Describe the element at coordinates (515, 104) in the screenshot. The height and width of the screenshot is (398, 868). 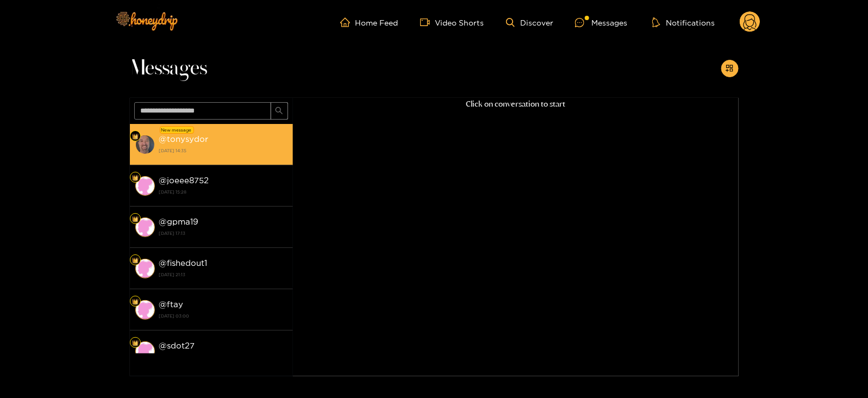
I see `p: Click on conversation to start` at that location.